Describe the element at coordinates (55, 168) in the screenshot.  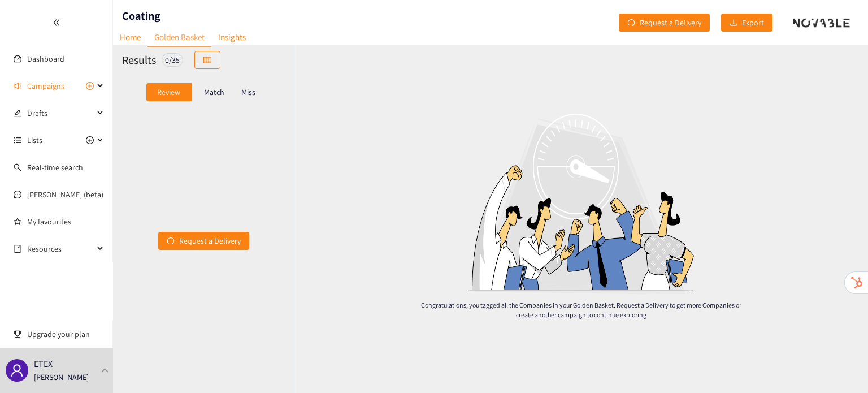
I see `a: Real-time search` at that location.